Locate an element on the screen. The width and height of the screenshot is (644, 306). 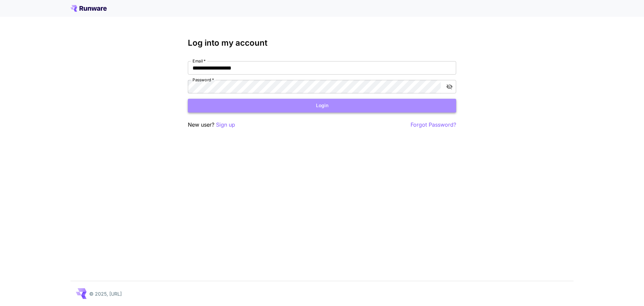
button: Forgot Password? is located at coordinates (433, 124).